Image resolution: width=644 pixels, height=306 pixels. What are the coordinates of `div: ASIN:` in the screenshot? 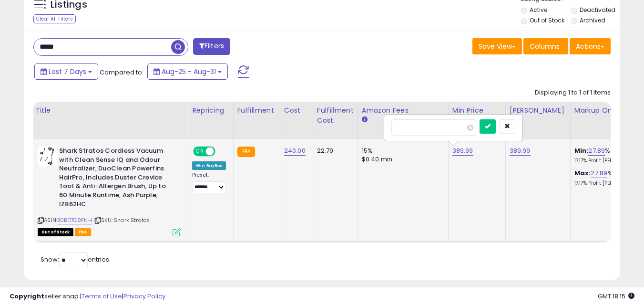 It's located at (109, 191).